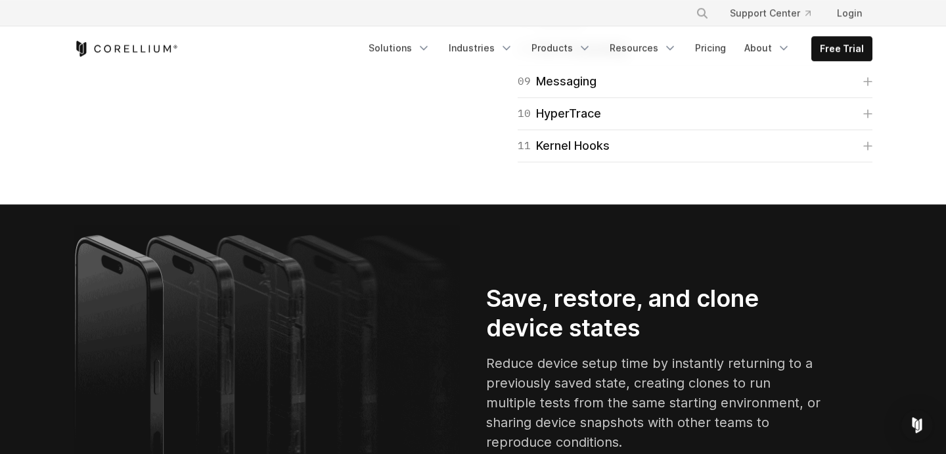 Image resolution: width=946 pixels, height=454 pixels. I want to click on a: Resources, so click(643, 48).